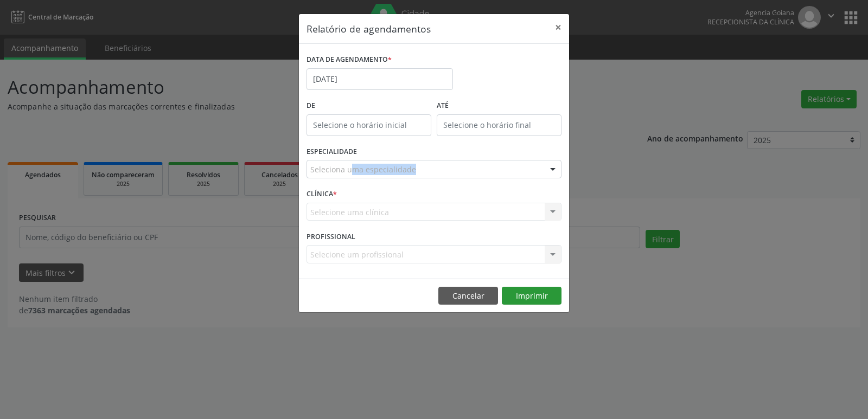 This screenshot has height=419, width=868. I want to click on label: CLÍNICA, so click(322, 195).